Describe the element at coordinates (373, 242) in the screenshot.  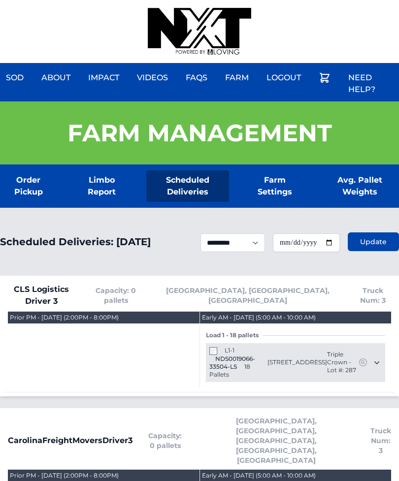
I see `button: Update` at that location.